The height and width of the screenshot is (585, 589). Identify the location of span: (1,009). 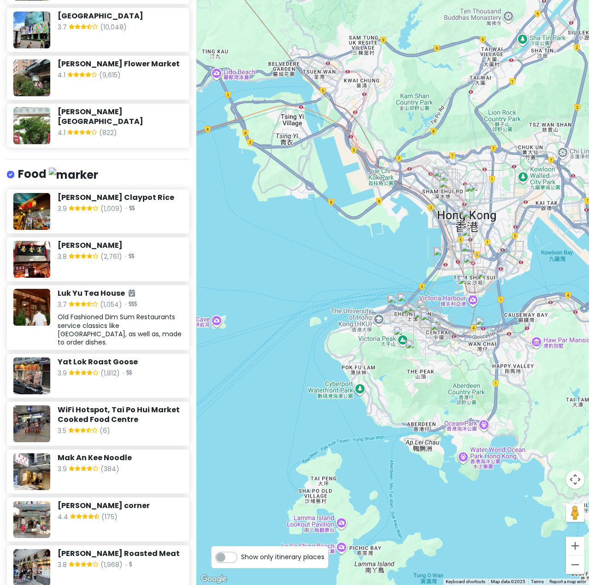
(111, 210).